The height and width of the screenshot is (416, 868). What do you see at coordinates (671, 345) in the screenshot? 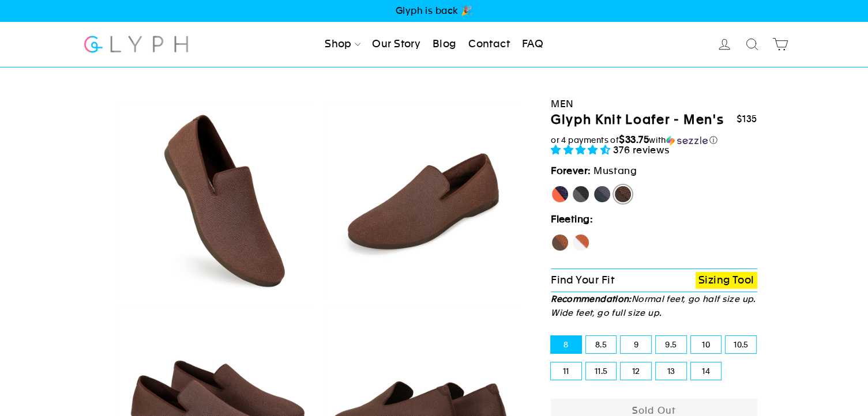
I see `label: 9.5` at bounding box center [671, 345].